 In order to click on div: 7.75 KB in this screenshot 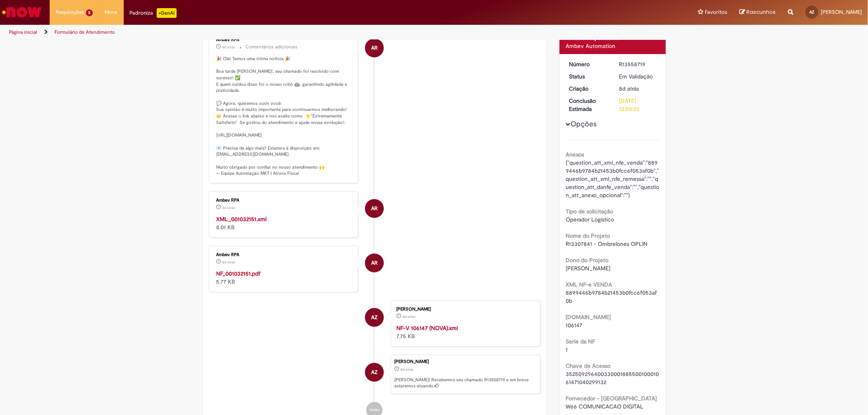, I will do `click(464, 333)`.